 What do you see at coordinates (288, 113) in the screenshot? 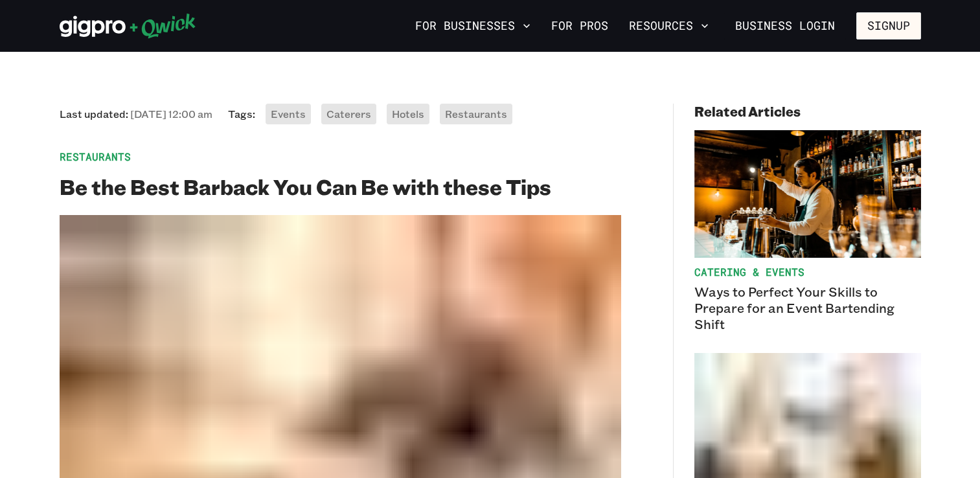
I see `span: Events` at bounding box center [288, 113].